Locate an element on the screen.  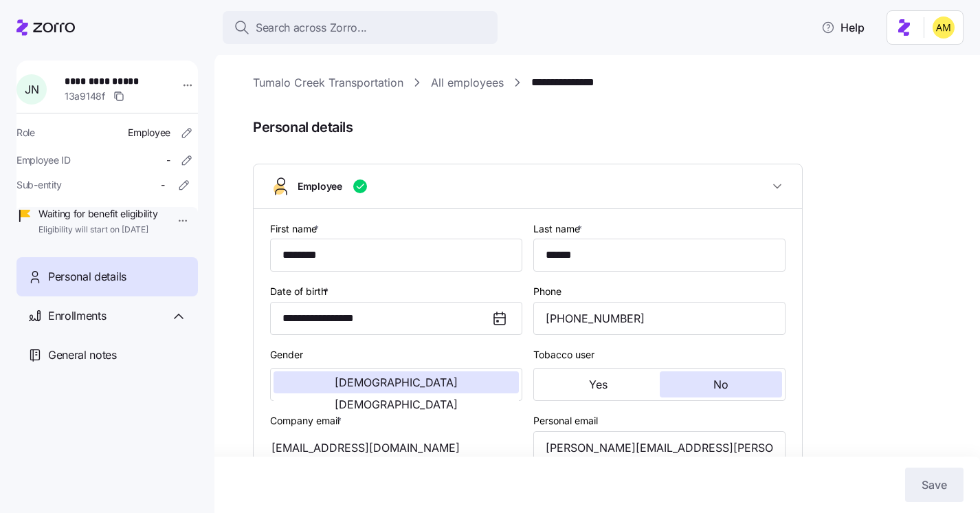
span: J N is located at coordinates (32, 90).